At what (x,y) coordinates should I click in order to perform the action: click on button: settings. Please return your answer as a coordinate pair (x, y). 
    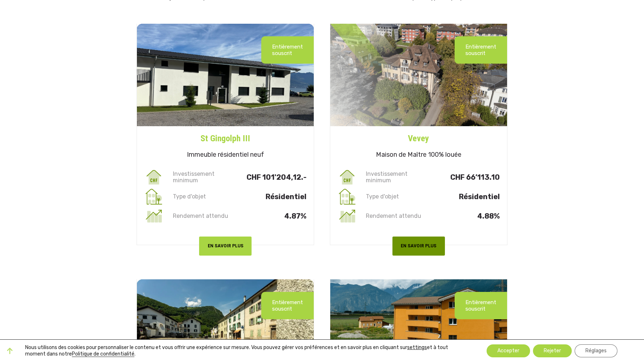
    Looking at the image, I should click on (417, 348).